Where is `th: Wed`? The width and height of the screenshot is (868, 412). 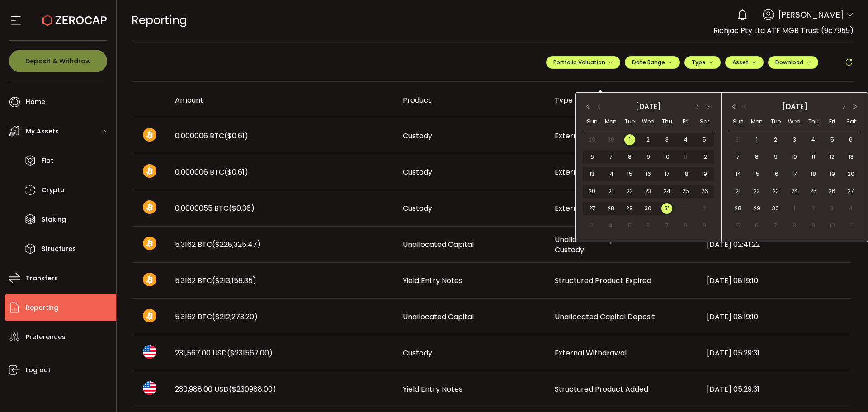 th: Wed is located at coordinates (795, 122).